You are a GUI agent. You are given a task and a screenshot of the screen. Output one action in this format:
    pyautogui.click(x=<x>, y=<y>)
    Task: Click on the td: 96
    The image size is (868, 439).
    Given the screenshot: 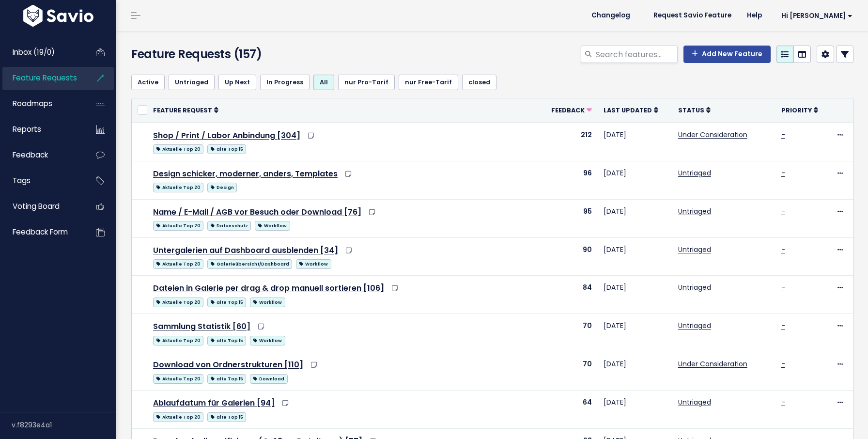 What is the action you would take?
    pyautogui.click(x=568, y=180)
    